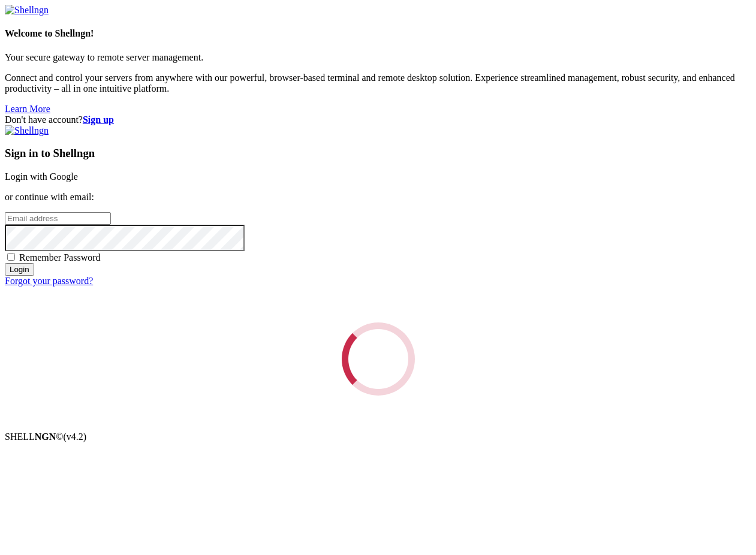  I want to click on div: Don't have account?, so click(378, 120).